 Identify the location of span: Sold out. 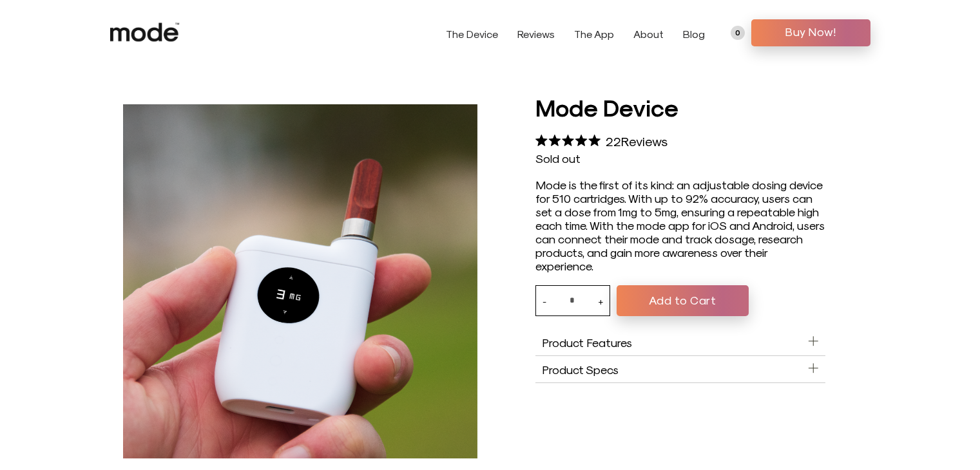
(558, 158).